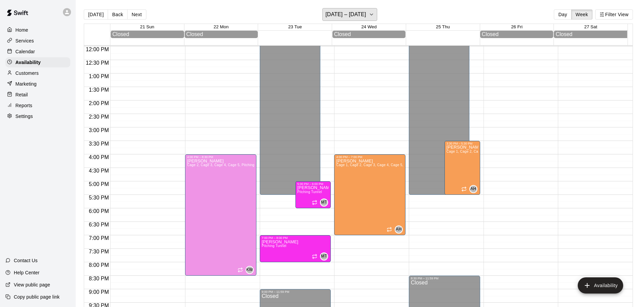 The width and height of the screenshot is (641, 307). What do you see at coordinates (37, 297) in the screenshot?
I see `p: Copy public page link` at bounding box center [37, 297].